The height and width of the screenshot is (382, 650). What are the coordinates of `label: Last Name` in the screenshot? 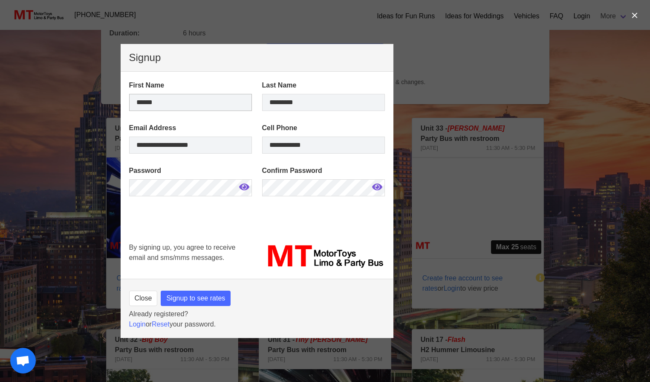 It's located at (324, 85).